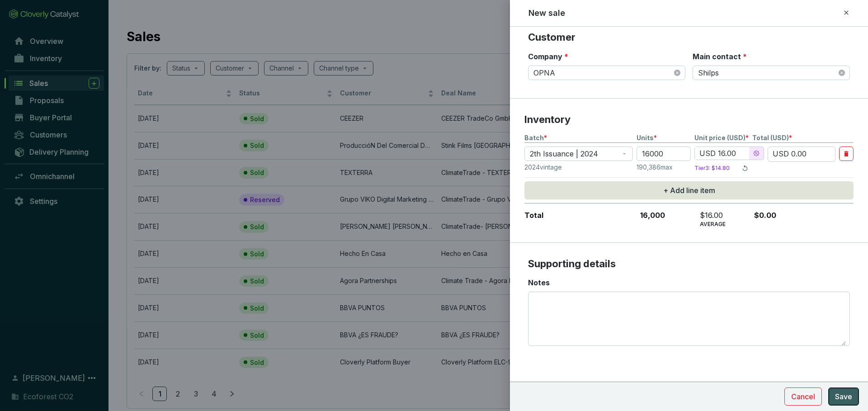 The image size is (868, 411). Describe the element at coordinates (689, 38) in the screenshot. I see `p: Customer` at that location.